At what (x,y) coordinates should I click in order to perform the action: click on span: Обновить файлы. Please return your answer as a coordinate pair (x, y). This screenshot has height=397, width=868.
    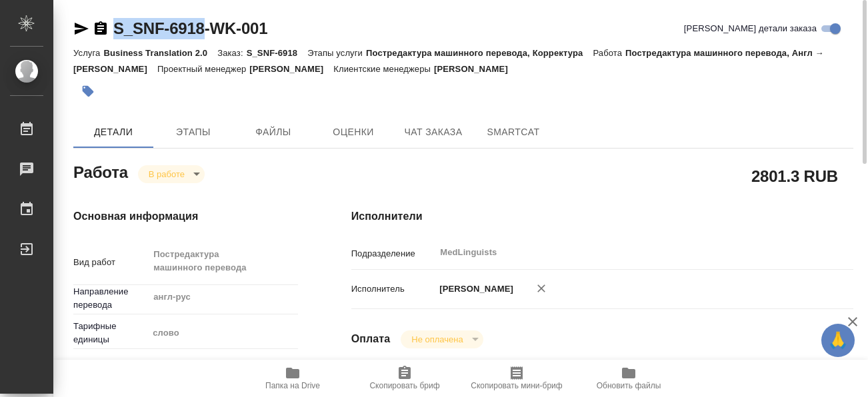
    Looking at the image, I should click on (628, 386).